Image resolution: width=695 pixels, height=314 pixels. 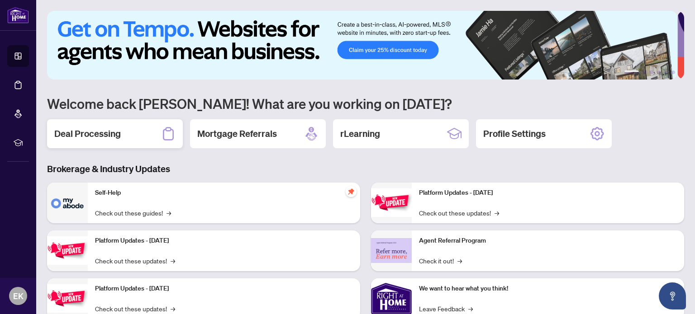 What do you see at coordinates (391, 203) in the screenshot?
I see `img: Platform Updates - June 23, 2025` at bounding box center [391, 203].